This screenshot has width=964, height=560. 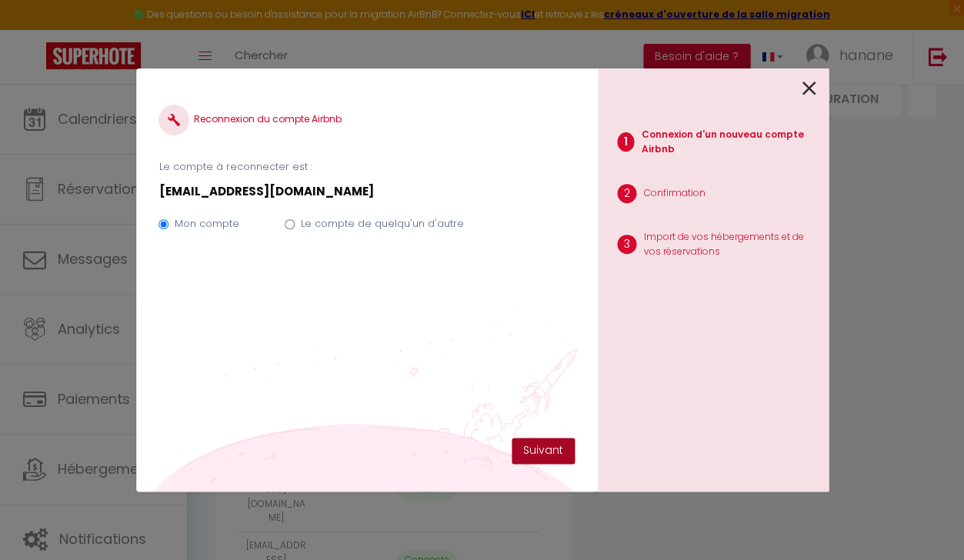 What do you see at coordinates (206, 223) in the screenshot?
I see `label: Mon compte` at bounding box center [206, 223].